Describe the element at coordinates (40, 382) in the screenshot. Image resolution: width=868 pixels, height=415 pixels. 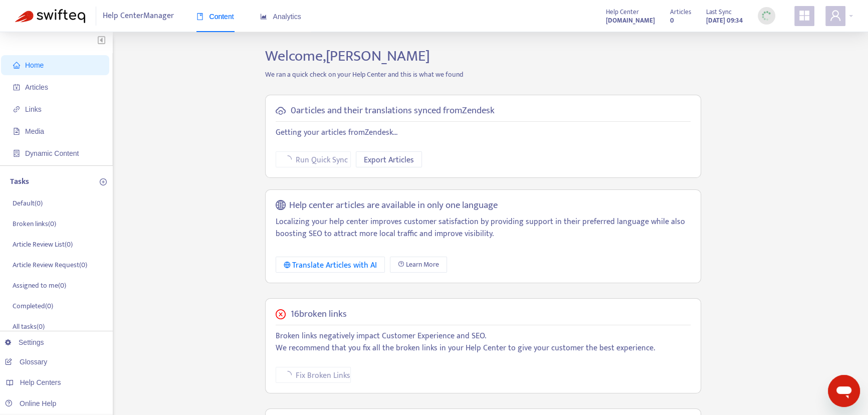
I see `span: Help Centers` at that location.